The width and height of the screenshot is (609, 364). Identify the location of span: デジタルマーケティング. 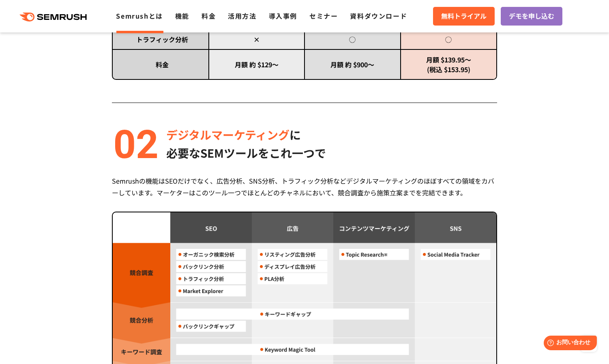
(228, 135).